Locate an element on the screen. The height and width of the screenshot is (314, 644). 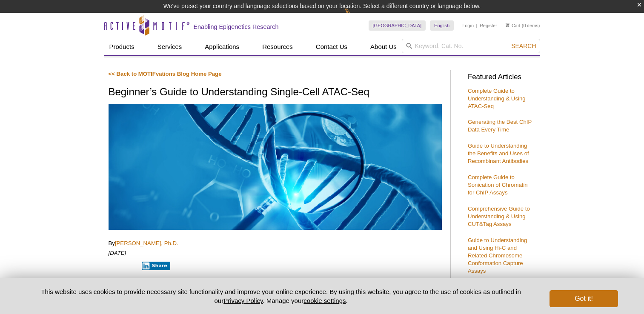
a: Applications is located at coordinates (222, 47).